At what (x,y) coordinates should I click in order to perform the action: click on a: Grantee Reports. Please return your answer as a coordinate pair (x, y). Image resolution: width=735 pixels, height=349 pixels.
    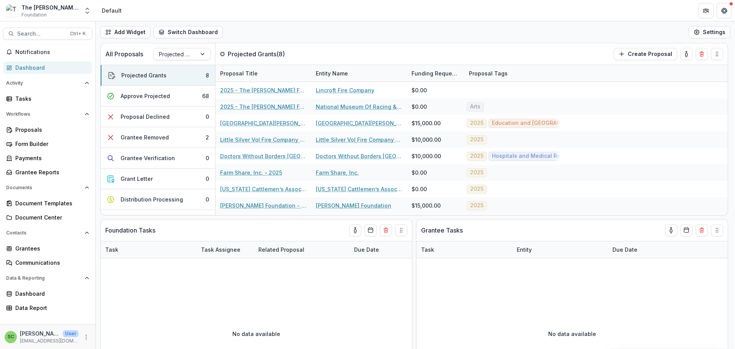
    Looking at the image, I should click on (47, 172).